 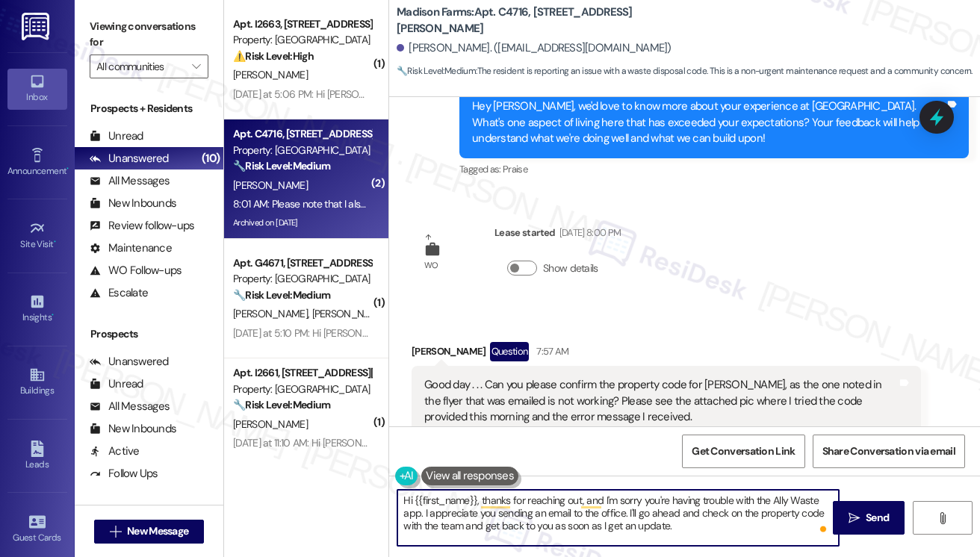 I want to click on label: Viewing conversations for, so click(x=149, y=34).